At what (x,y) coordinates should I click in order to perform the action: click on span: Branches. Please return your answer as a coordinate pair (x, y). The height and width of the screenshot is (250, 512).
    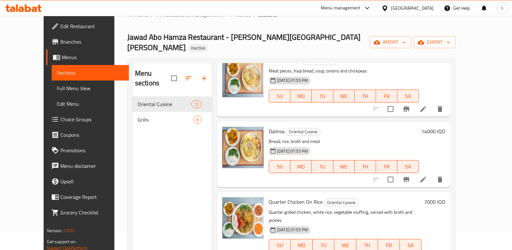
    Looking at the image, I should click on (92, 42).